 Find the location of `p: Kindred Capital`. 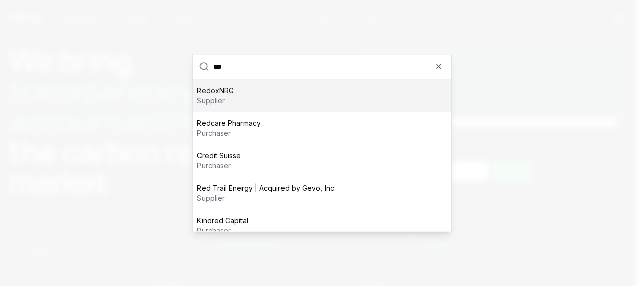

p: Kindred Capital is located at coordinates (223, 221).